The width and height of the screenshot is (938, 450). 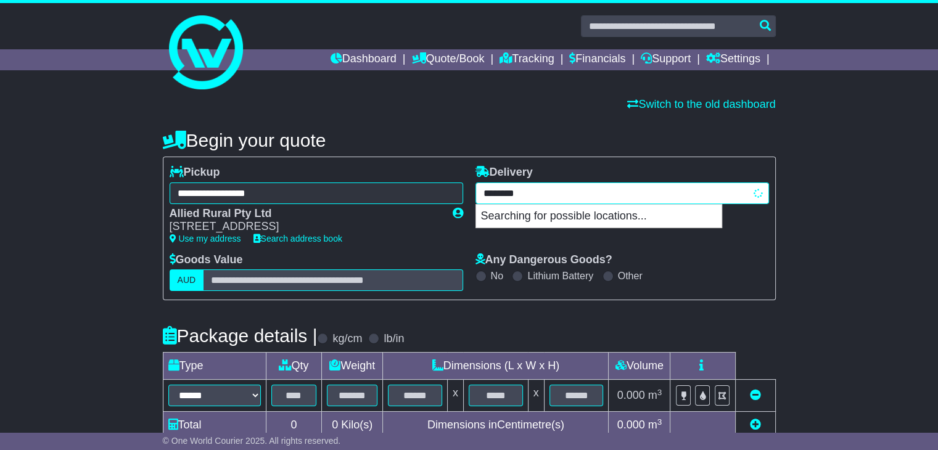 I want to click on label: Lithium Battery, so click(x=560, y=276).